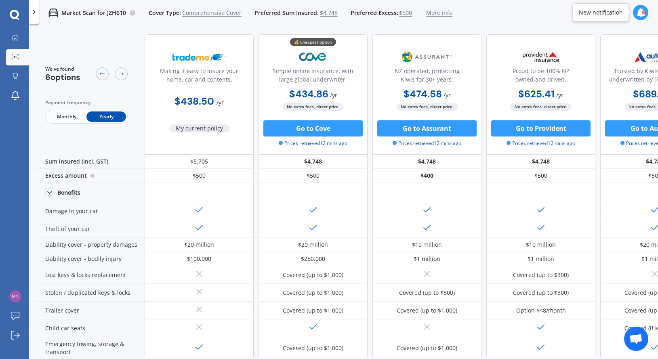 This screenshot has height=359, width=658. What do you see at coordinates (374, 13) in the screenshot?
I see `span: Preferred Excess:` at bounding box center [374, 13].